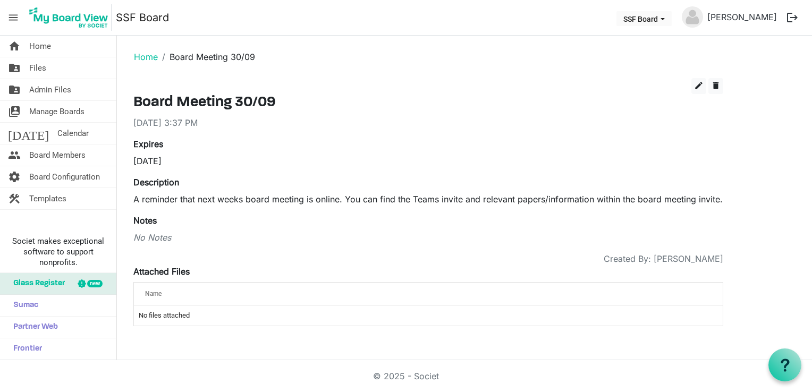  I want to click on img: no-profile-picture.svg, so click(692, 17).